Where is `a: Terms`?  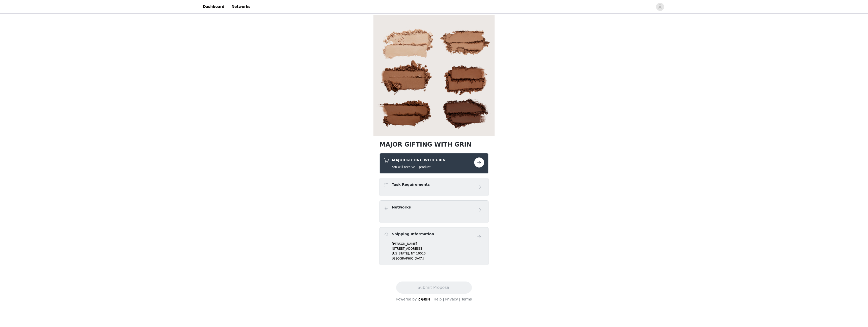
a: Terms is located at coordinates (466, 299).